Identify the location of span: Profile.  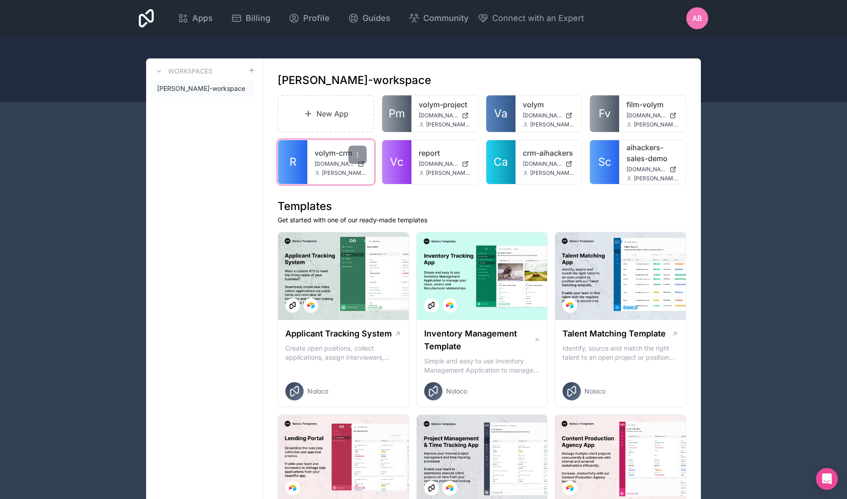
(316, 18).